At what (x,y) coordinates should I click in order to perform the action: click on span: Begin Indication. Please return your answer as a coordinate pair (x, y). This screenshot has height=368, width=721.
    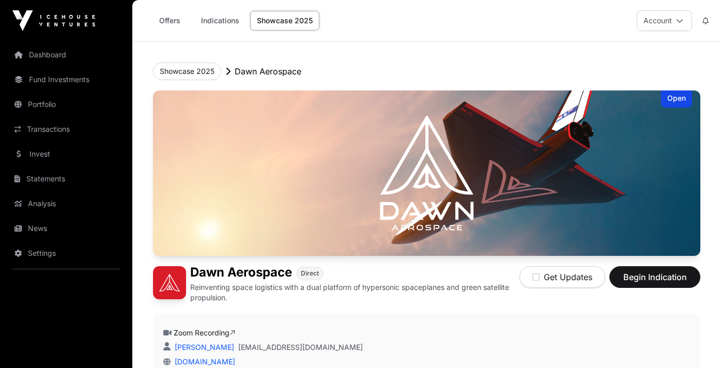
    Looking at the image, I should click on (655, 277).